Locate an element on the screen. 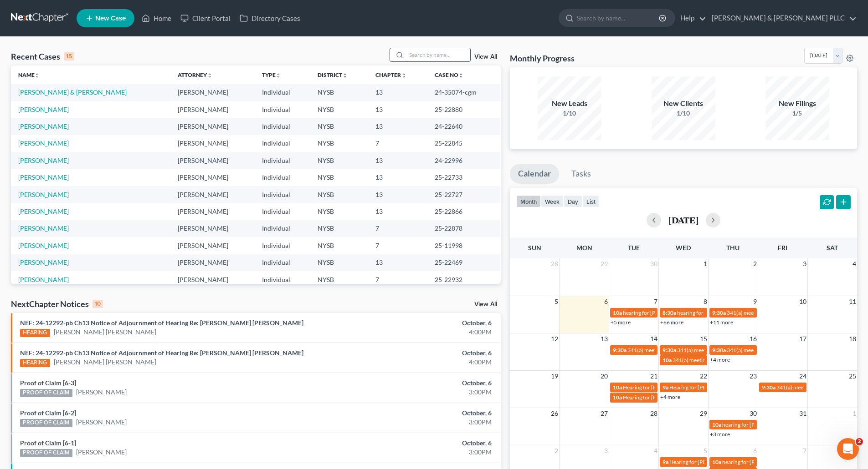  span: Wed is located at coordinates (683, 247).